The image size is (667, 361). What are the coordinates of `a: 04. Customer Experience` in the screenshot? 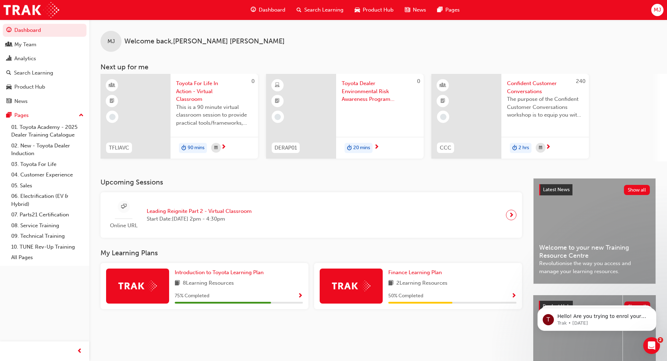 It's located at (47, 175).